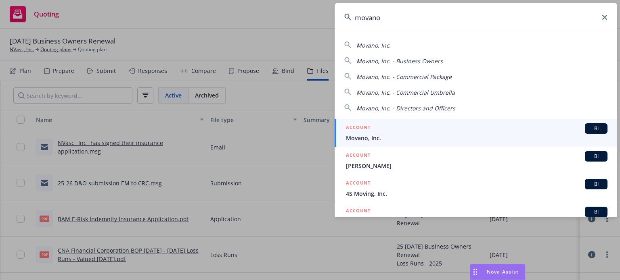 This screenshot has height=280, width=620. What do you see at coordinates (405, 108) in the screenshot?
I see `span: Movano, Inc. - Directors and Officers` at bounding box center [405, 108].